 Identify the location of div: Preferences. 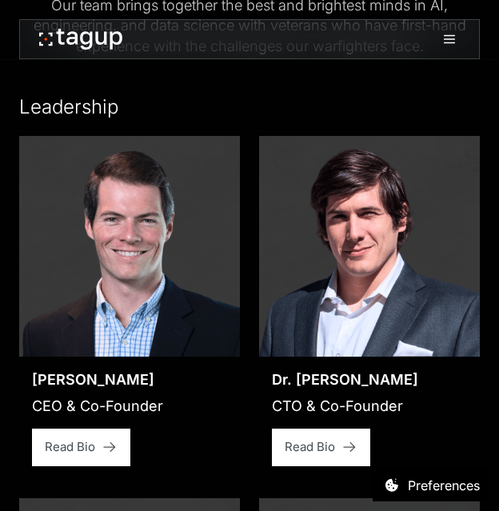
(444, 486).